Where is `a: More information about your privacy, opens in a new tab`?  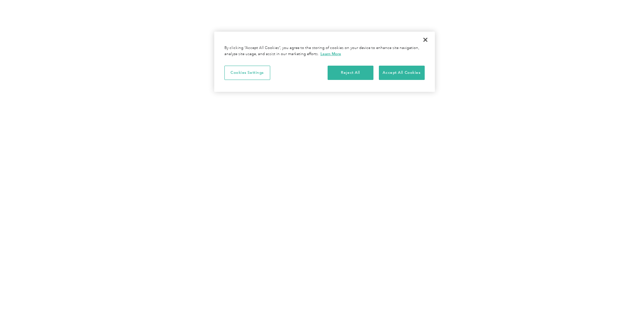
a: More information about your privacy, opens in a new tab is located at coordinates (331, 54).